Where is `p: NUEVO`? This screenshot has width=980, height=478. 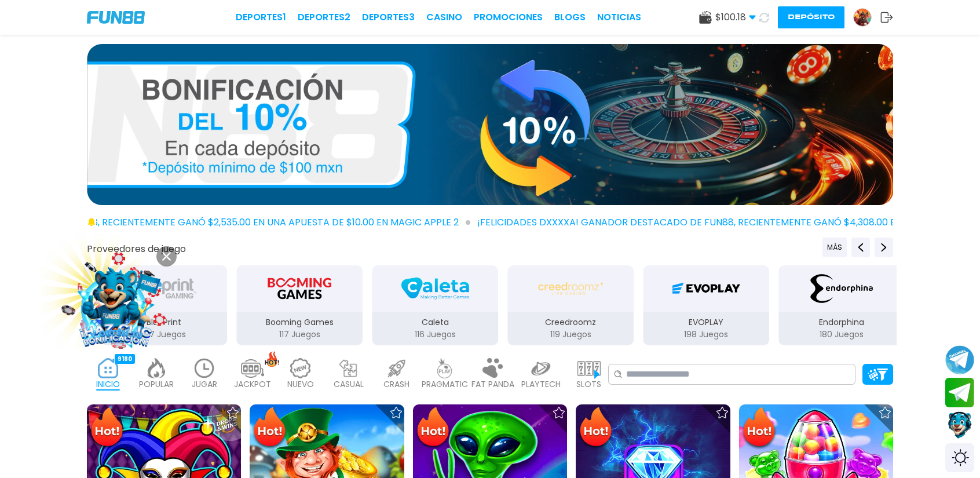
p: NUEVO is located at coordinates (300, 384).